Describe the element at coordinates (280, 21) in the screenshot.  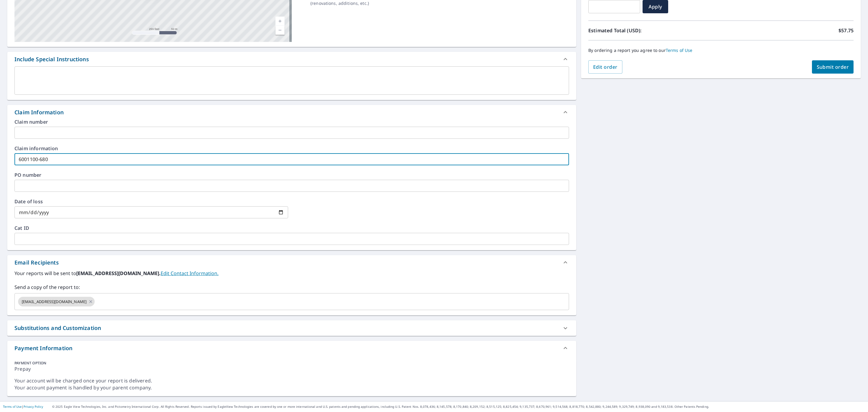
I see `a: Current Level 17, Zoom In` at that location.